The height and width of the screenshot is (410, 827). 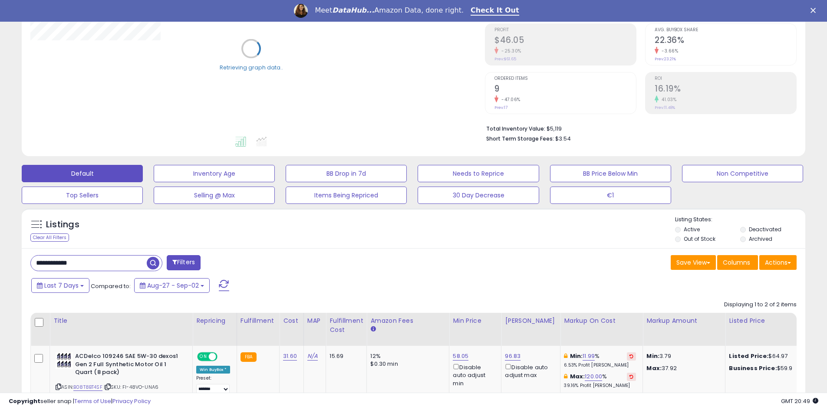 I want to click on a: Check It Out, so click(x=495, y=11).